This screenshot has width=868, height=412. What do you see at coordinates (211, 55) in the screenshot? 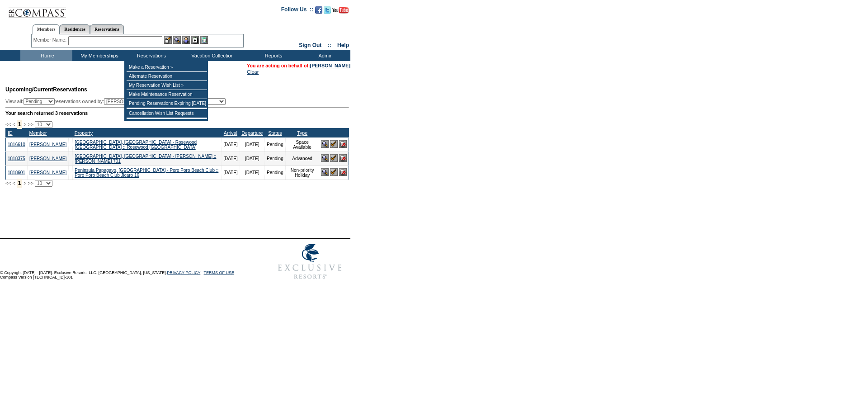
I see `td: Vacation Collection` at bounding box center [211, 55].